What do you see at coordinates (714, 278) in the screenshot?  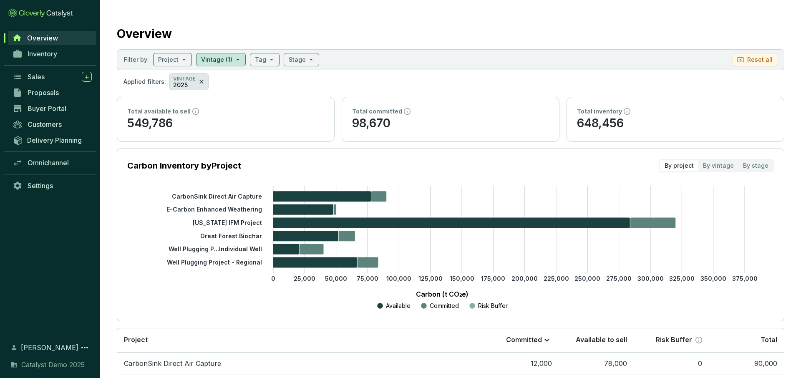 I see `tspan: 350,000` at bounding box center [714, 278].